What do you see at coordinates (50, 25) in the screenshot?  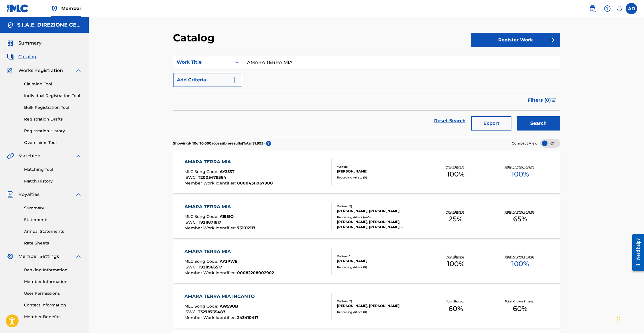 I see `h5: S.I.A.E. DIREZIONE GENERALE` at bounding box center [50, 25].